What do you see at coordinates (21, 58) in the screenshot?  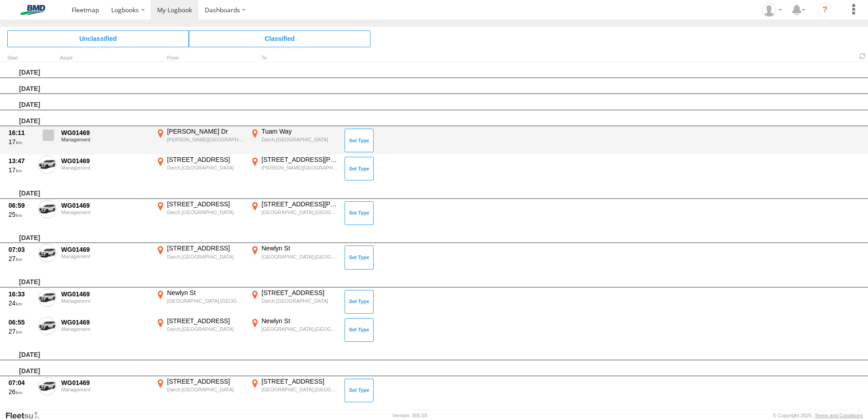 I see `div: Click to Sort` at bounding box center [21, 58].